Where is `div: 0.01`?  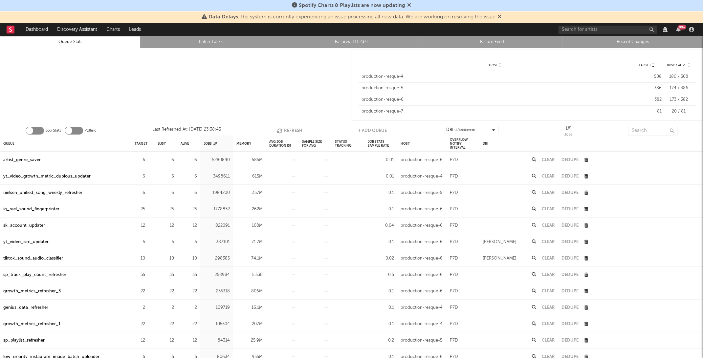 div: 0.01 is located at coordinates (381, 177).